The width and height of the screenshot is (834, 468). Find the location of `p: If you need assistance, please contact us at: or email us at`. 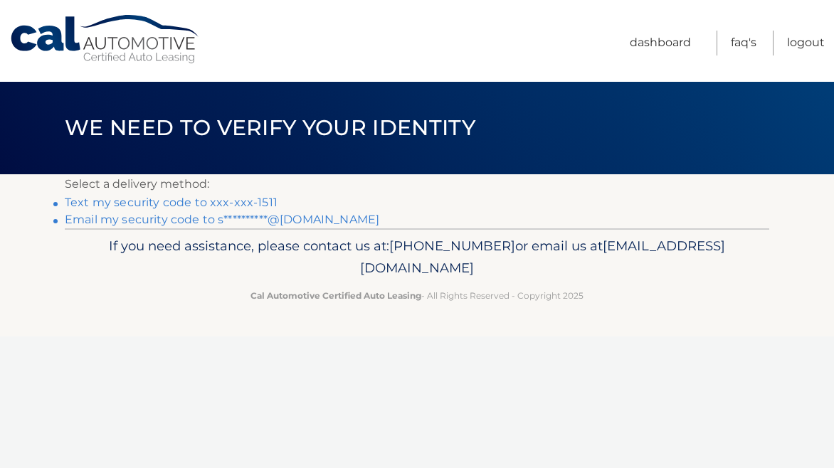

p: If you need assistance, please contact us at: or email us at is located at coordinates (417, 257).